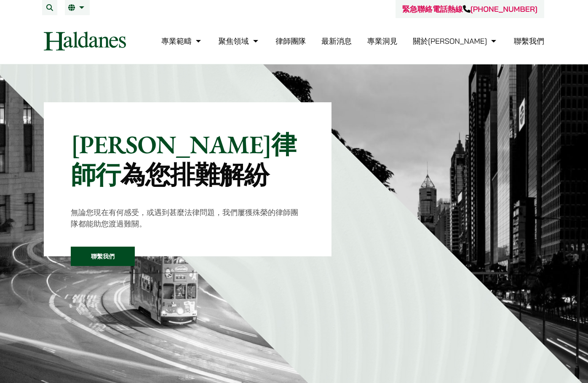  I want to click on a: 關於何敦, so click(455, 41).